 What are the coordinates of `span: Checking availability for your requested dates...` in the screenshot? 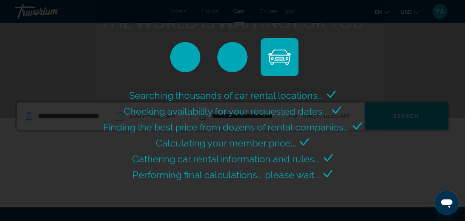 It's located at (226, 111).